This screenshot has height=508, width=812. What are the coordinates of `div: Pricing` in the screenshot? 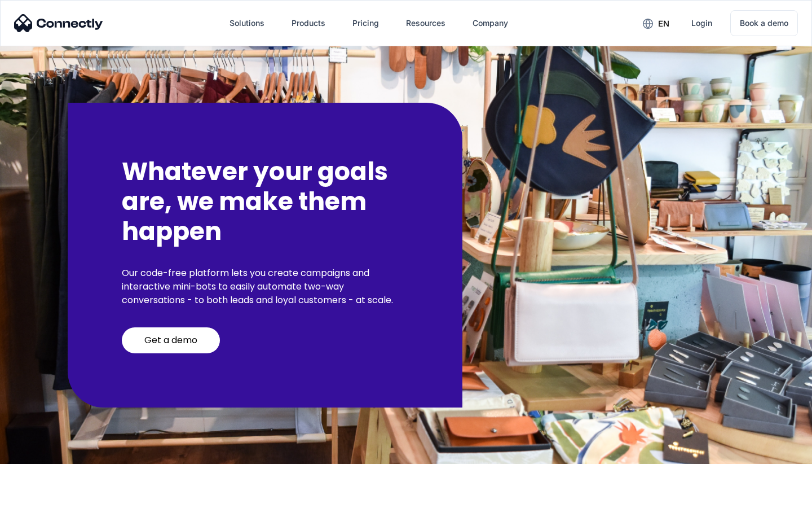 It's located at (366, 23).